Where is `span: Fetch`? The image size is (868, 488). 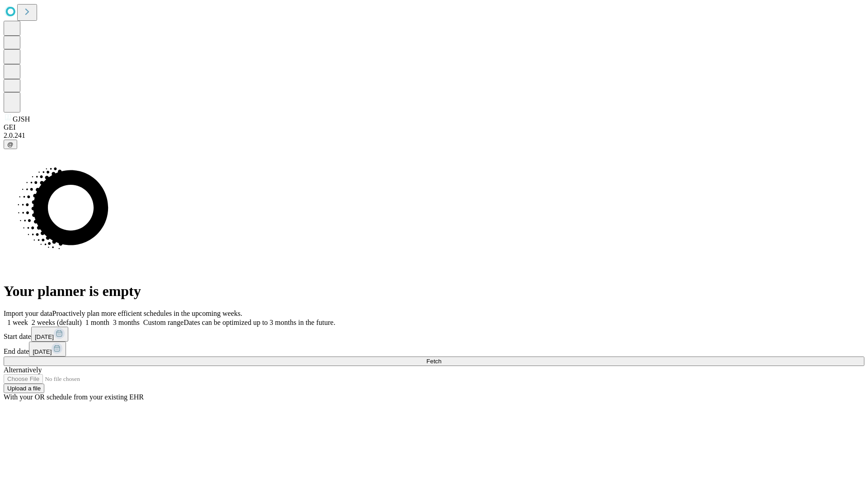 span: Fetch is located at coordinates (433, 361).